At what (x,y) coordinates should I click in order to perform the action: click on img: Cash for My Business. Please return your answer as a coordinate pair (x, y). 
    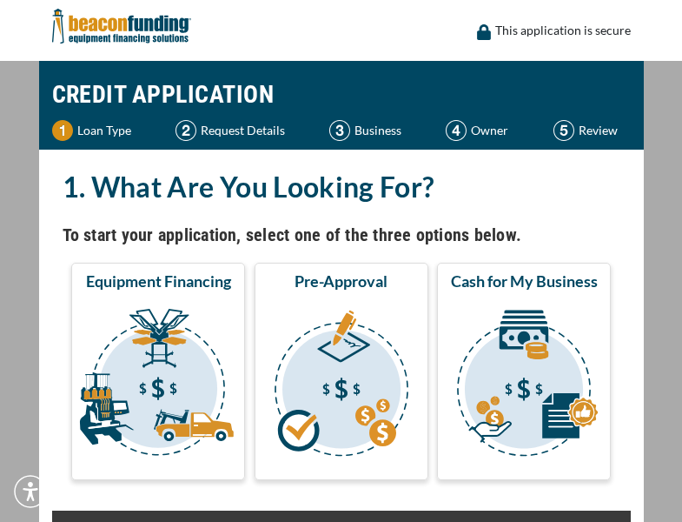
    Looking at the image, I should click on (524, 385).